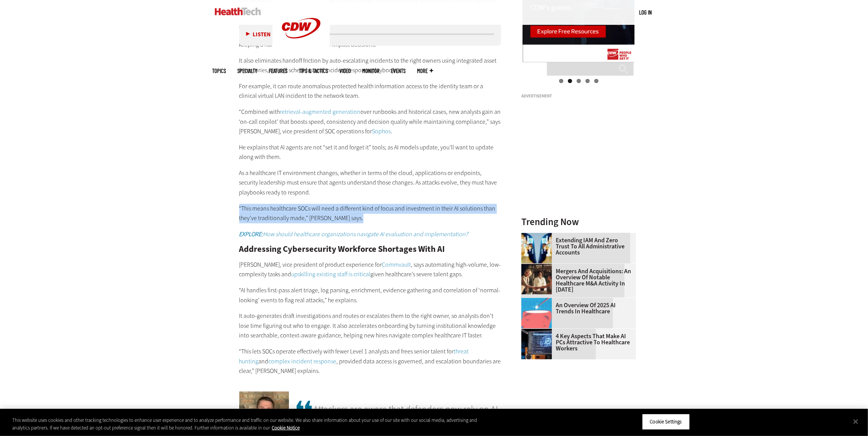  I want to click on h3: Advertisement, so click(578, 96).